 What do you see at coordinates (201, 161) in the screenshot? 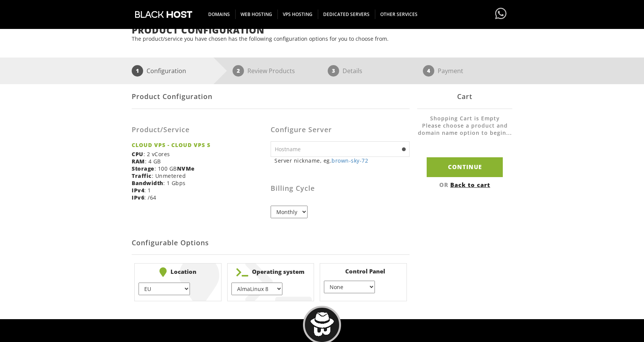
I see `div: : 2 vCores : 4 GB : 100 GB : Unmetered : 1 Gbps : 1 : /64` at bounding box center [201, 161].